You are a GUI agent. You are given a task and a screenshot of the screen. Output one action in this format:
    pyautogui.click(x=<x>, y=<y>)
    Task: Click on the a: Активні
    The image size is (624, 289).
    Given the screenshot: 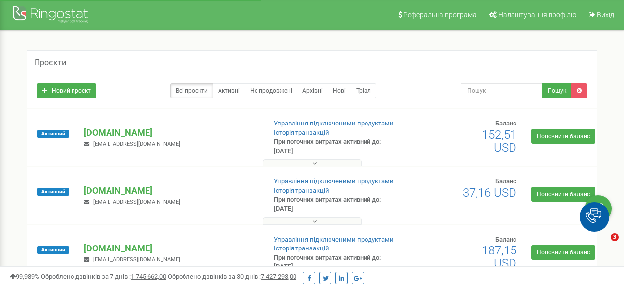 What is the action you would take?
    pyautogui.click(x=229, y=91)
    